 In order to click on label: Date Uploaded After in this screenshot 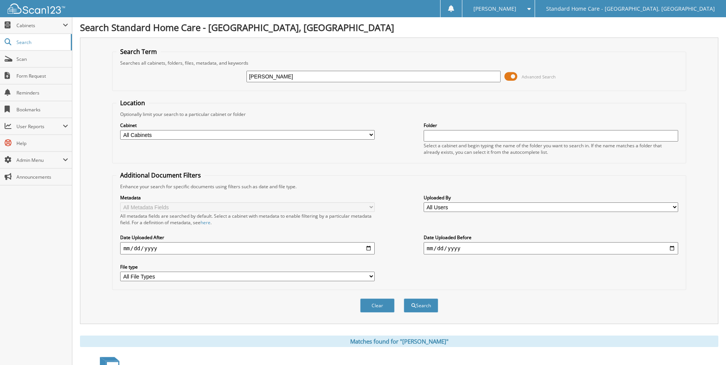, I will do `click(247, 237)`.